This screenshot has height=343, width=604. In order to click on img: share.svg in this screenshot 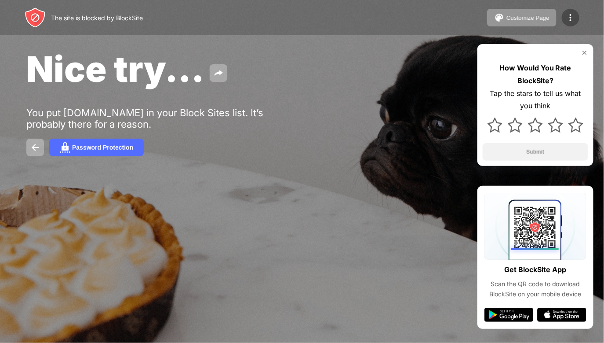, I will do `click(219, 73)`.